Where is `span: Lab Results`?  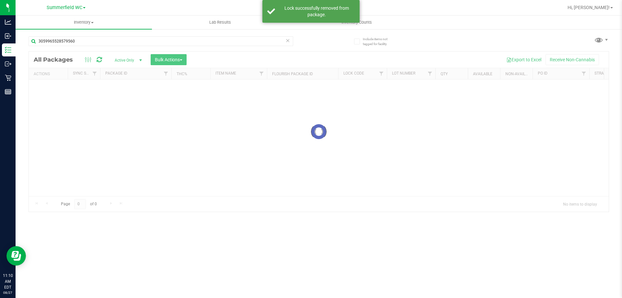
span: Lab Results is located at coordinates (220, 22).